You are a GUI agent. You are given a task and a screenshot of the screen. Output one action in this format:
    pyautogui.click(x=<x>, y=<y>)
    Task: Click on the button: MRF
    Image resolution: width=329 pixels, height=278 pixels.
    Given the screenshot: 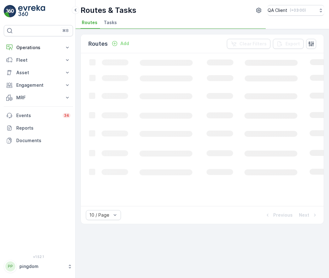 What is the action you would take?
    pyautogui.click(x=38, y=98)
    